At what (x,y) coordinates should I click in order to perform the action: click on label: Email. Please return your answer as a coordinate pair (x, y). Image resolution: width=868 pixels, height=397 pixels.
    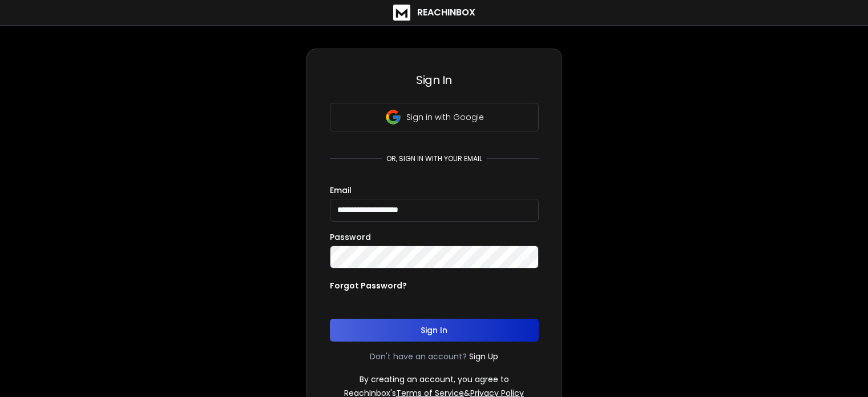
    Looking at the image, I should click on (341, 190).